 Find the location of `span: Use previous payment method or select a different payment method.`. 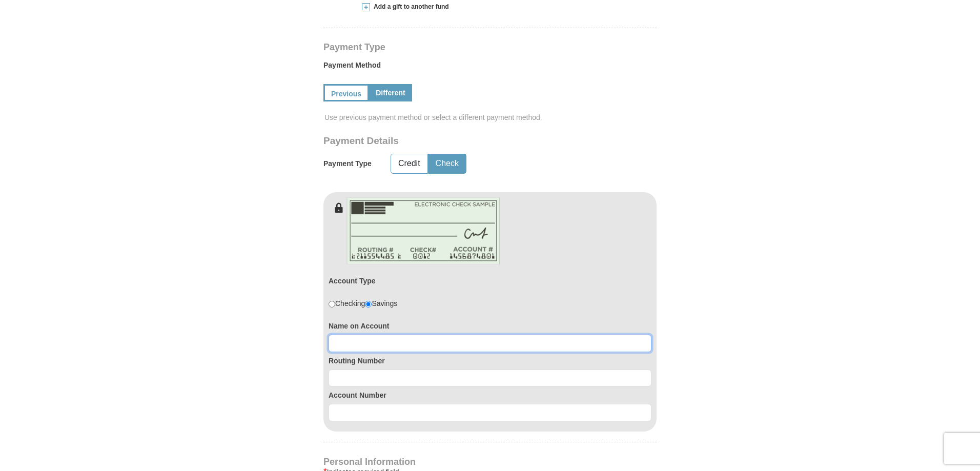

span: Use previous payment method or select a different payment method. is located at coordinates (491, 117).